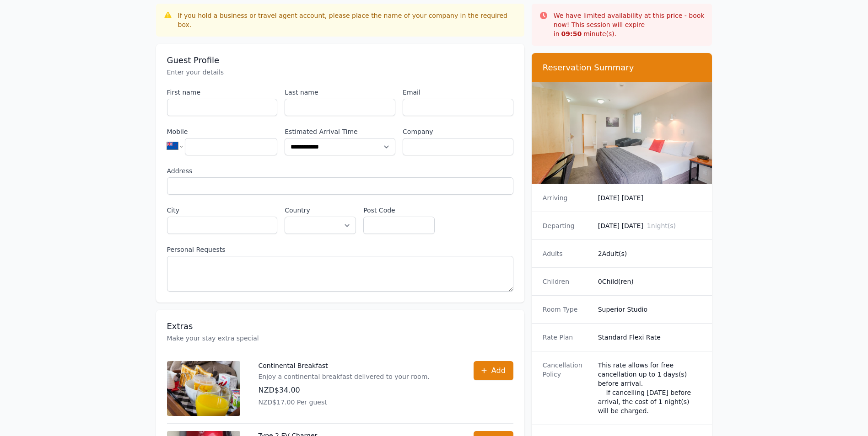 Image resolution: width=868 pixels, height=436 pixels. I want to click on label: City, so click(222, 210).